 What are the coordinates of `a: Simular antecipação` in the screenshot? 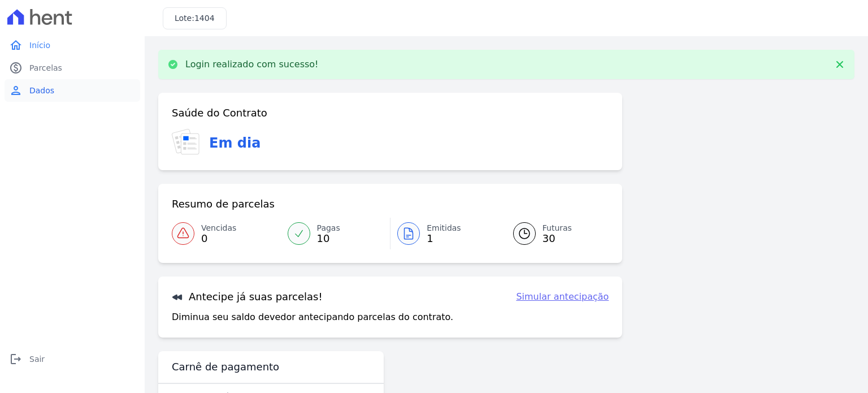 It's located at (562, 297).